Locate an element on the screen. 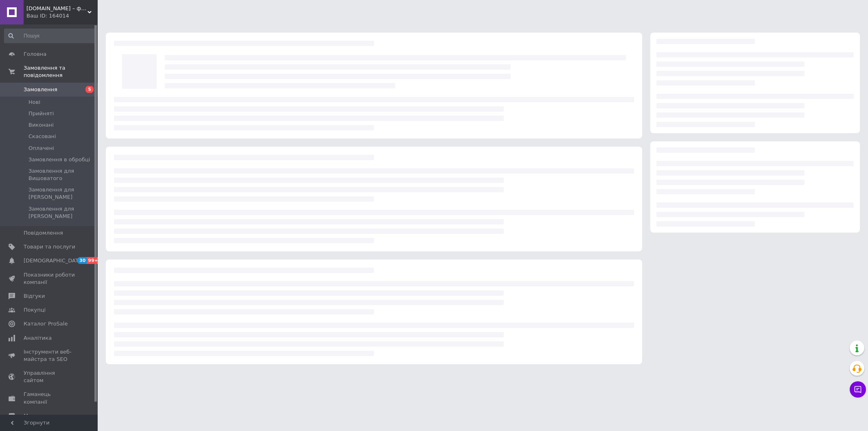  span: Нові is located at coordinates (34, 102).